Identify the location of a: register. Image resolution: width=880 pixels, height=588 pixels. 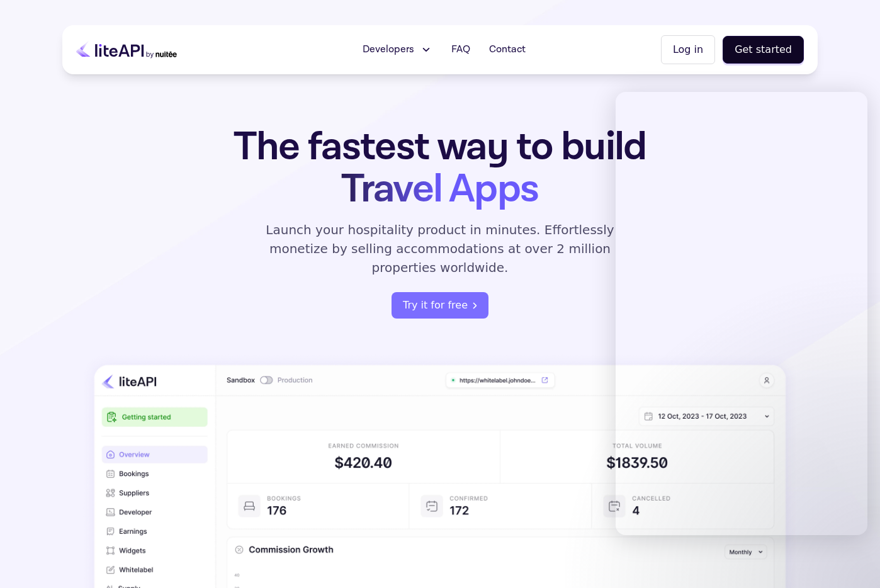
(440, 305).